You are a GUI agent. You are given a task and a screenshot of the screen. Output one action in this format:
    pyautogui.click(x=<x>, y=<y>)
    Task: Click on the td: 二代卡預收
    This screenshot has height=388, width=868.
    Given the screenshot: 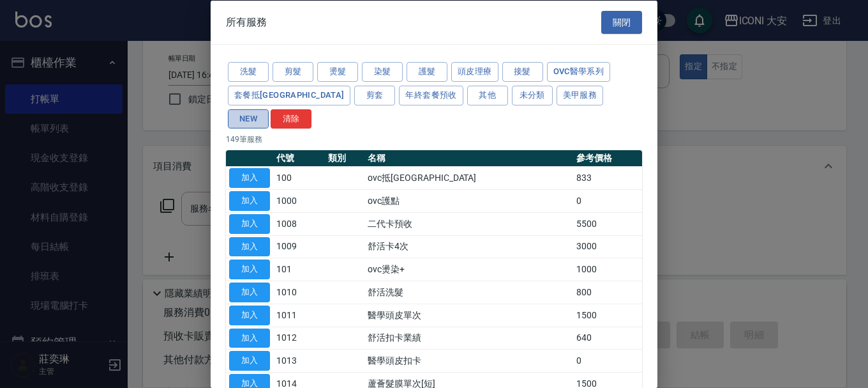 What is the action you would take?
    pyautogui.click(x=469, y=224)
    